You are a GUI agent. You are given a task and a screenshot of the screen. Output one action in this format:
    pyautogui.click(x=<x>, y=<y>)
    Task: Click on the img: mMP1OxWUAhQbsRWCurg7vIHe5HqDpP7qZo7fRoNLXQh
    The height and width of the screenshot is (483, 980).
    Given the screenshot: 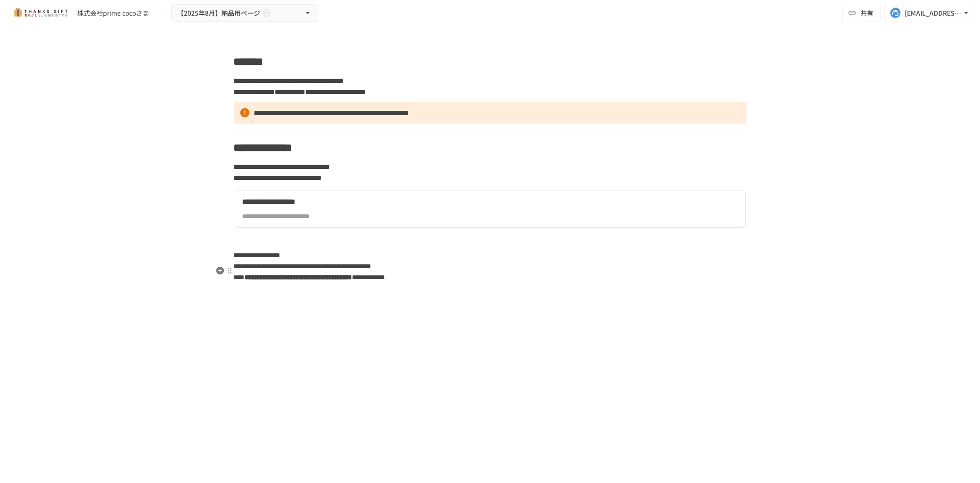 What is the action you would take?
    pyautogui.click(x=40, y=13)
    